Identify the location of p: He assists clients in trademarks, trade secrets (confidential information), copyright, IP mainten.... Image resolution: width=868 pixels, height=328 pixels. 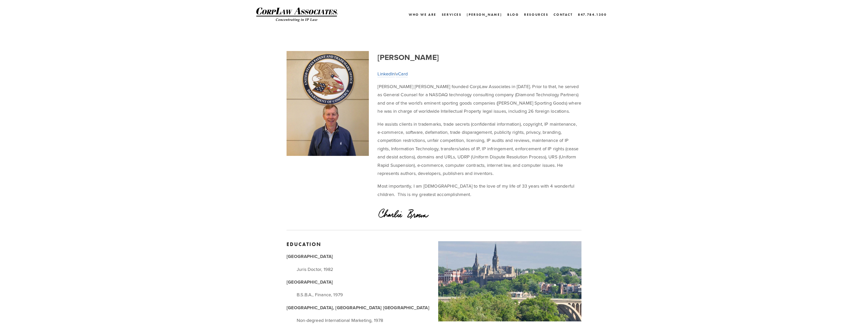
(479, 149).